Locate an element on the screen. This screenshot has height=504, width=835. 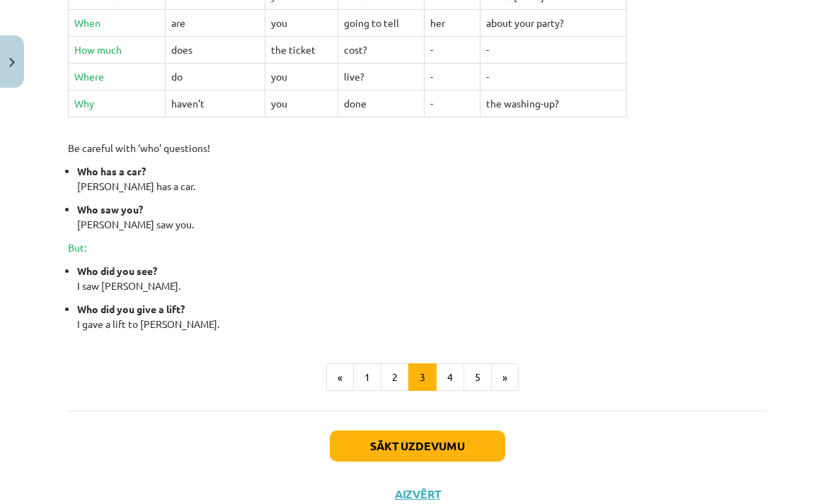
span: But: is located at coordinates (77, 247).